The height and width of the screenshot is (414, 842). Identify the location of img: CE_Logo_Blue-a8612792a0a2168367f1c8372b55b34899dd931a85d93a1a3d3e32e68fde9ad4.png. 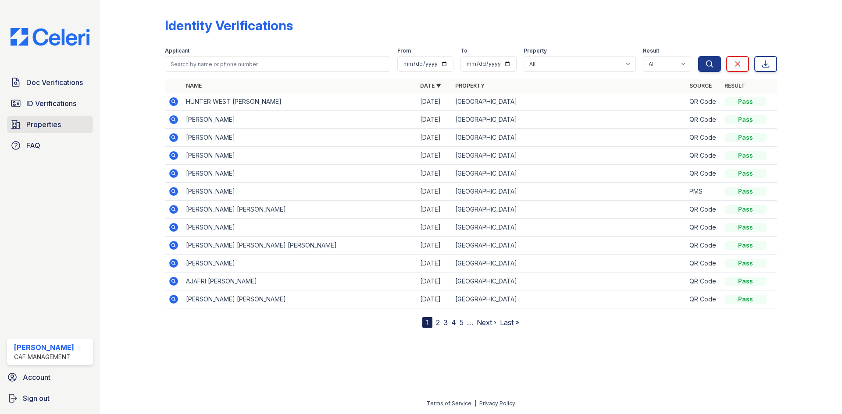
(50, 37).